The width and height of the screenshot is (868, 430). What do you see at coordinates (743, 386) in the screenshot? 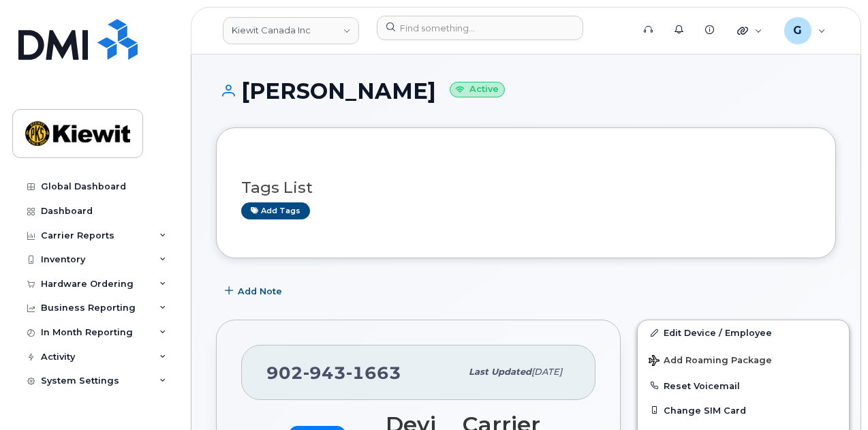
I see `button: Reset Voicemail` at bounding box center [743, 386].